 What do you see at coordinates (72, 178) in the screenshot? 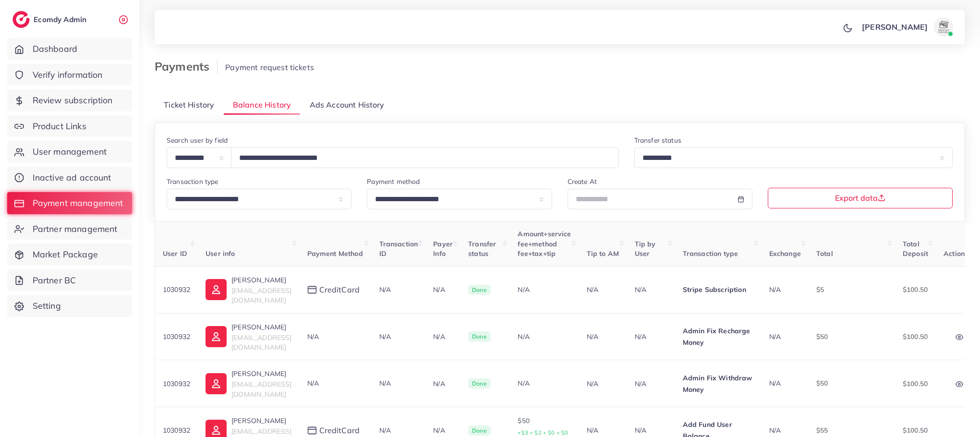
I see `span: Inactive ad account` at bounding box center [72, 178].